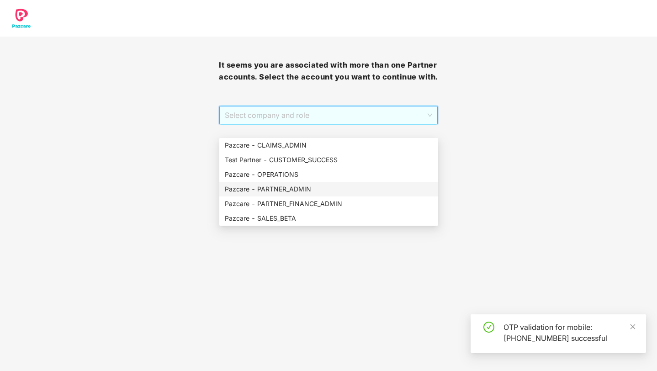  Describe the element at coordinates (329, 160) in the screenshot. I see `div: Test Partner - CUSTOMER_SUCCESS` at that location.